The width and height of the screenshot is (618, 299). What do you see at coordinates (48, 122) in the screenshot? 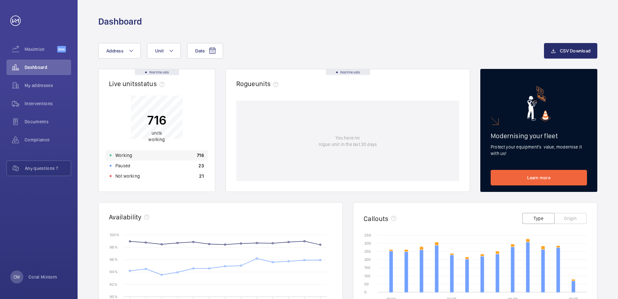
I see `span: Documents` at bounding box center [48, 122].